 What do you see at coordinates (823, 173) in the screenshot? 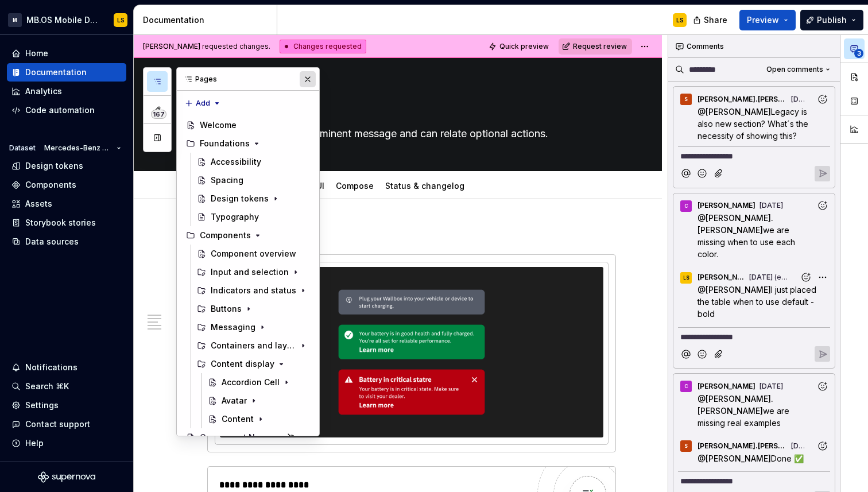
I see `button: Reply` at bounding box center [823, 173].